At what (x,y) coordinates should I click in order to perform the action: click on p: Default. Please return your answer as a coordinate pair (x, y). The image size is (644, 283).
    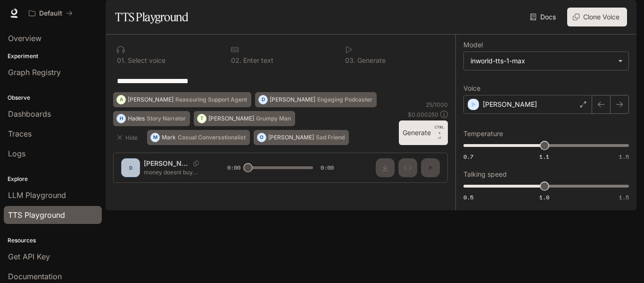
    Looking at the image, I should click on (51, 13).